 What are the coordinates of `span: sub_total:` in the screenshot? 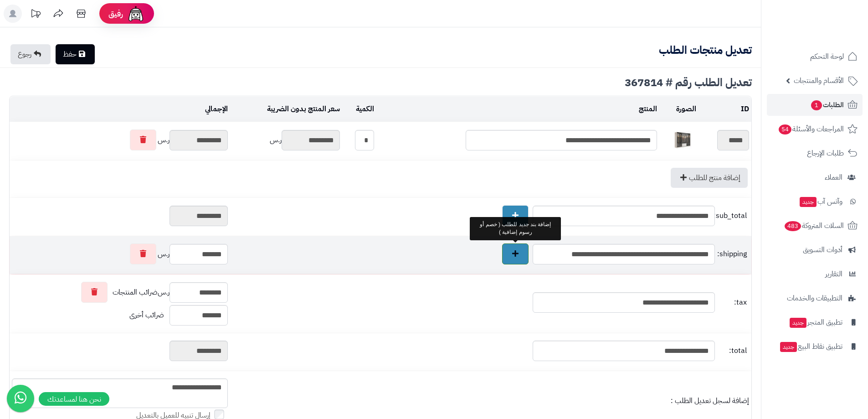 It's located at (732, 215).